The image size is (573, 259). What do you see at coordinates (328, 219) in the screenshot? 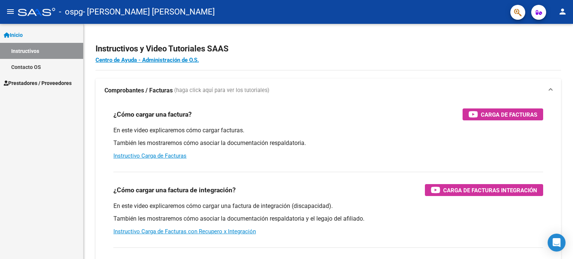
I see `p: También les mostraremos cómo asociar la documentación respaldatoria y el legajo del afiliado.` at bounding box center [328, 219].